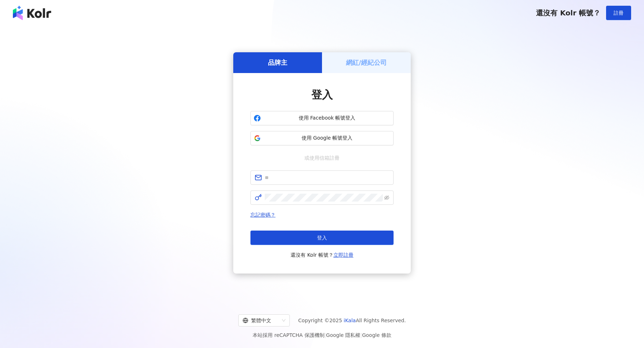  I want to click on span: 註冊, so click(619, 13).